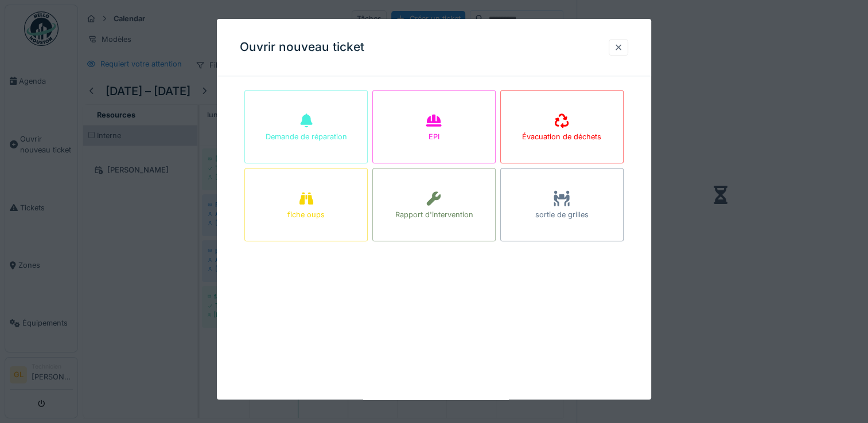 This screenshot has width=868, height=423. Describe the element at coordinates (433, 137) in the screenshot. I see `div: EPI` at that location.